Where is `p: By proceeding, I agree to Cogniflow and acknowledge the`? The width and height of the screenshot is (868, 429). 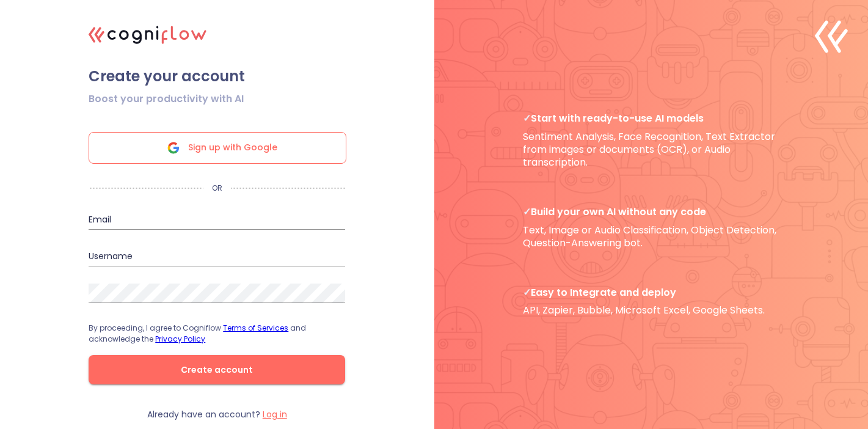
p: By proceeding, I agree to Cogniflow and acknowledge the is located at coordinates (217, 333).